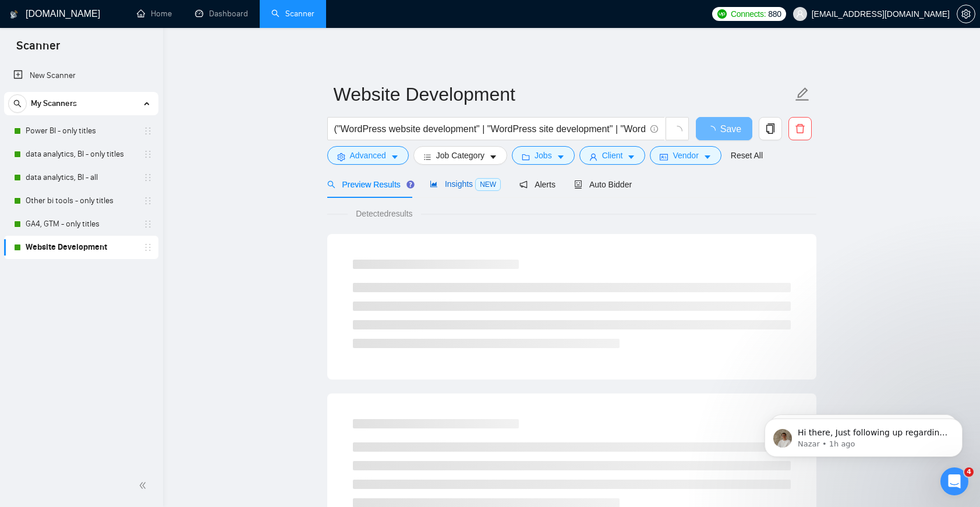 This screenshot has height=507, width=980. Describe the element at coordinates (613, 156) in the screenshot. I see `span: Client` at that location.